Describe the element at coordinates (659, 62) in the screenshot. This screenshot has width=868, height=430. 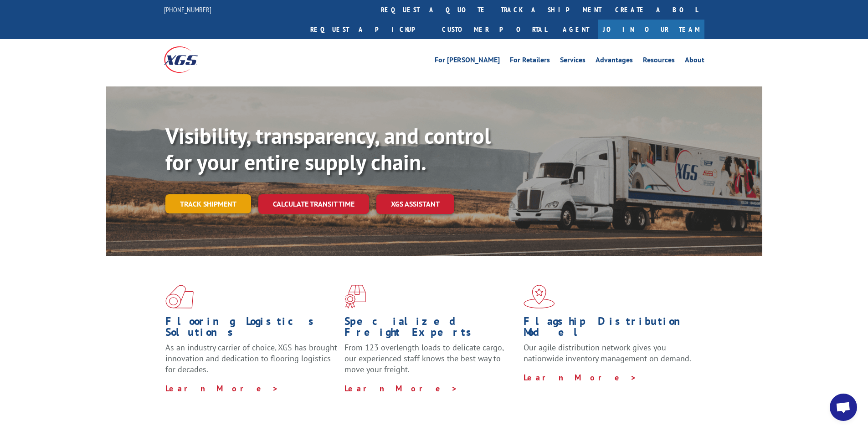
I see `a: Resources` at that location.